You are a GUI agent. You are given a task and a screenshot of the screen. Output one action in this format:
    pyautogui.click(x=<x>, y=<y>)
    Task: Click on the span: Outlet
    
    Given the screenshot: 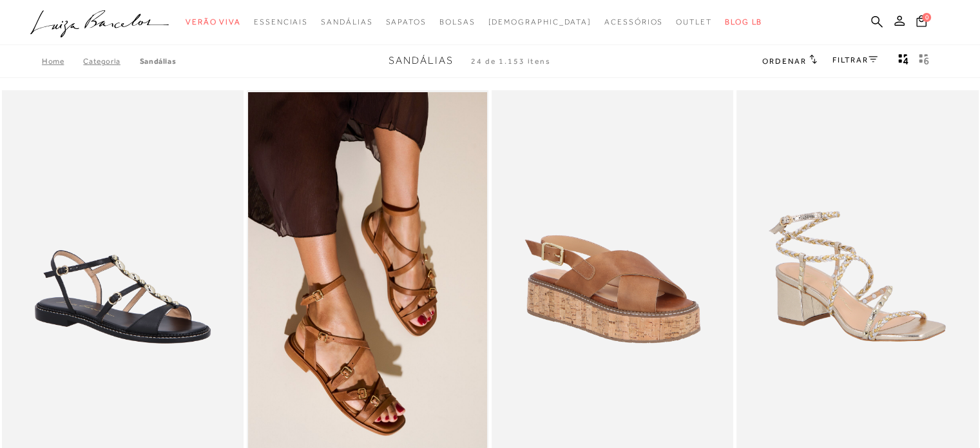 What is the action you would take?
    pyautogui.click(x=694, y=22)
    